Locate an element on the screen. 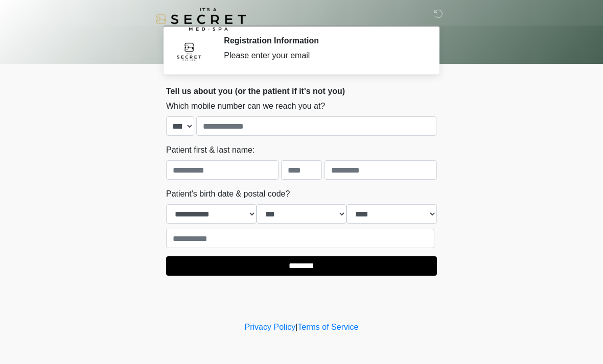 This screenshot has height=364, width=603. a: Privacy Policy is located at coordinates (270, 327).